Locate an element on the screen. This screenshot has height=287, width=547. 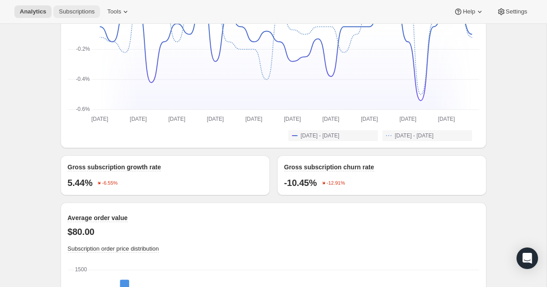
span: Analytics is located at coordinates (33, 12).